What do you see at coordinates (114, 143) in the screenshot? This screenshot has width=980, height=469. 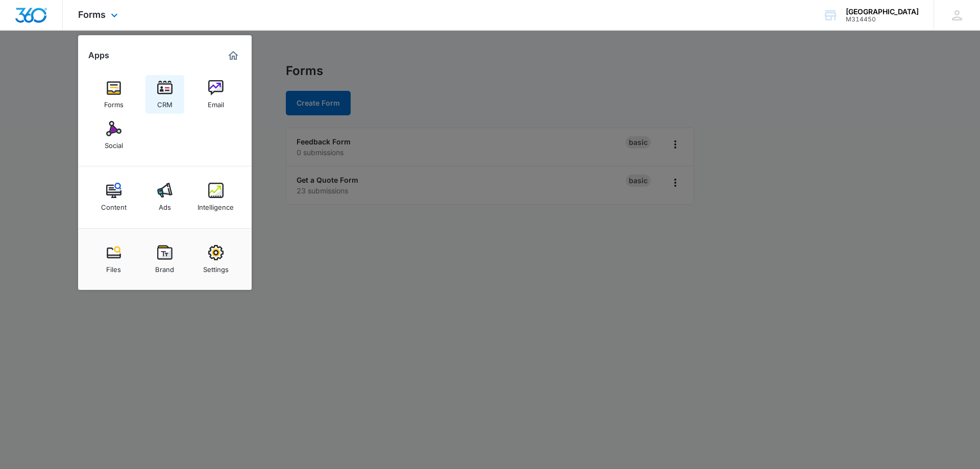 I see `div: Social` at bounding box center [114, 143].